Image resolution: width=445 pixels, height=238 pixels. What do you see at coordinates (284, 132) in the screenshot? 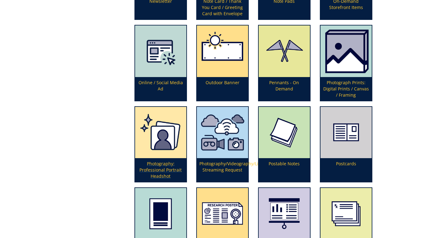
I see `img: post-it-note-5949284106b3d7.11248848.png` at bounding box center [284, 132].